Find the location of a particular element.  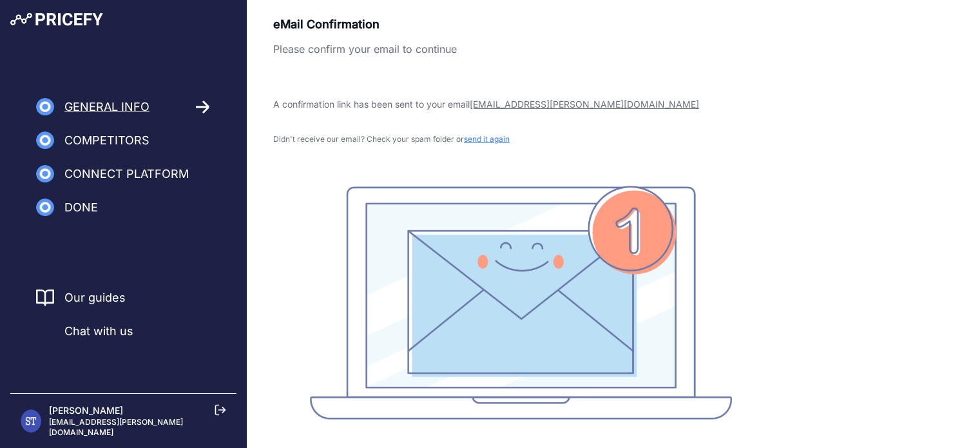

p: A confirmation link has been sent to your email is located at coordinates (521, 104).